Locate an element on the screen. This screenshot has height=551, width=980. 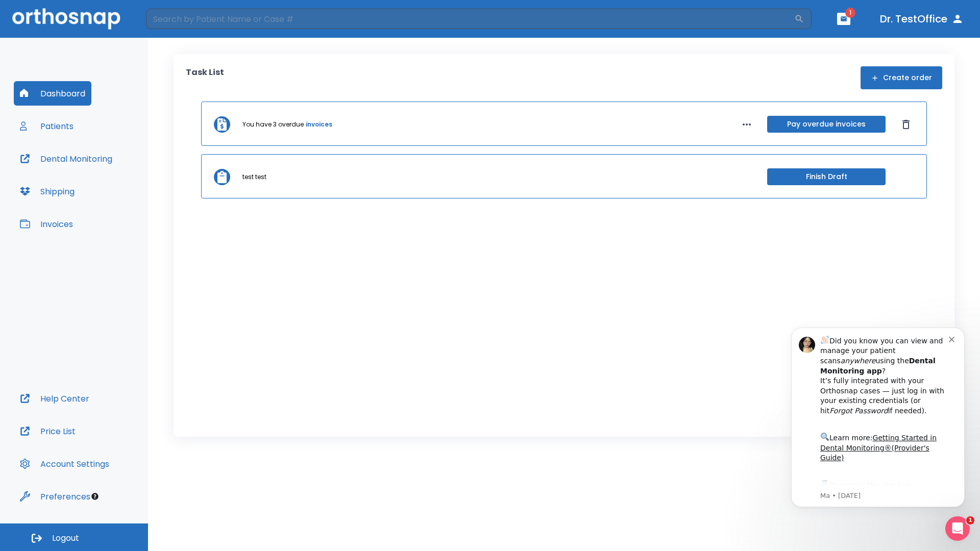
i: anywhere is located at coordinates (82, 48).